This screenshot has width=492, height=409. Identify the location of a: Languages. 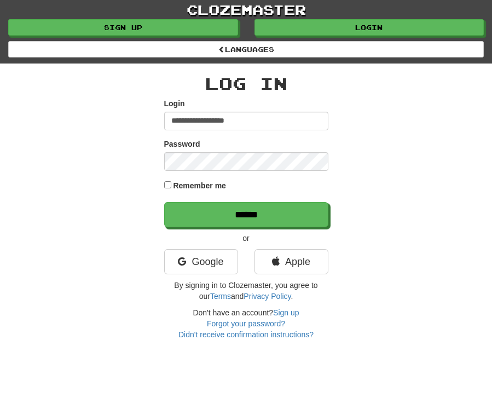
(246, 49).